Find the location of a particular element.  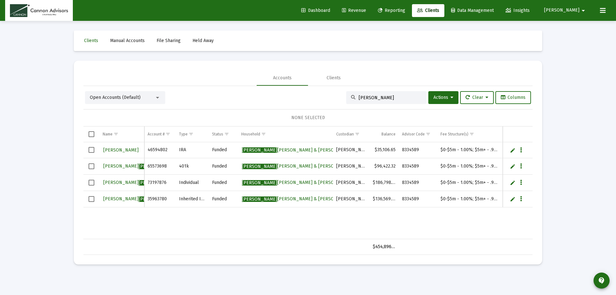

div: Account # is located at coordinates (156, 134).